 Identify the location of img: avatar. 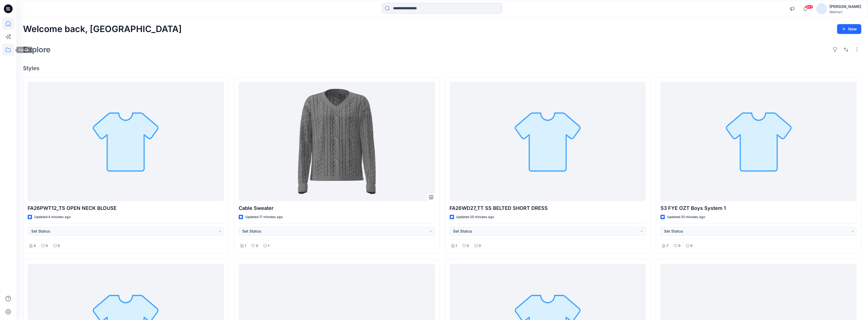
(822, 9).